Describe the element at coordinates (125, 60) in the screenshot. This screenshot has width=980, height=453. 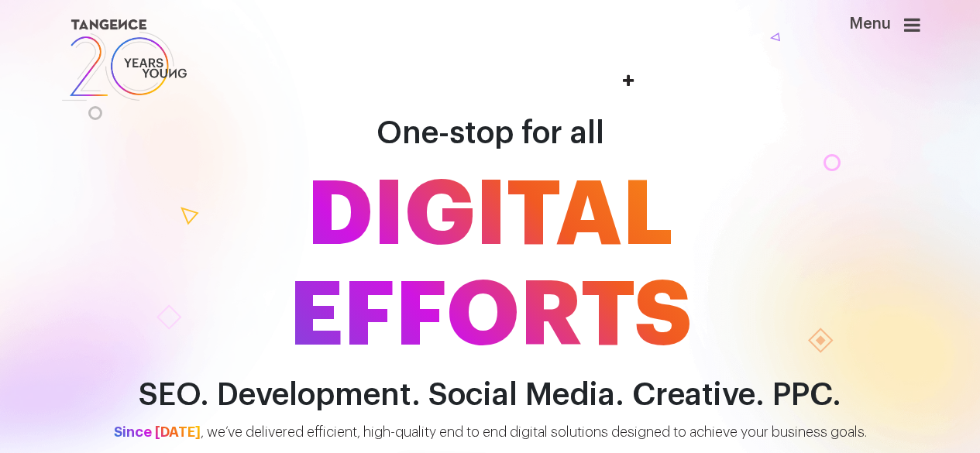
I see `img: logo SVG` at that location.